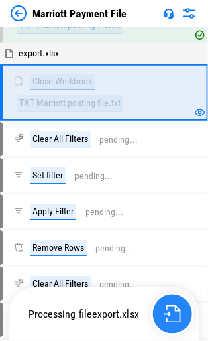 The height and width of the screenshot is (341, 208). What do you see at coordinates (58, 248) in the screenshot?
I see `div: Remove Rows` at bounding box center [58, 248].